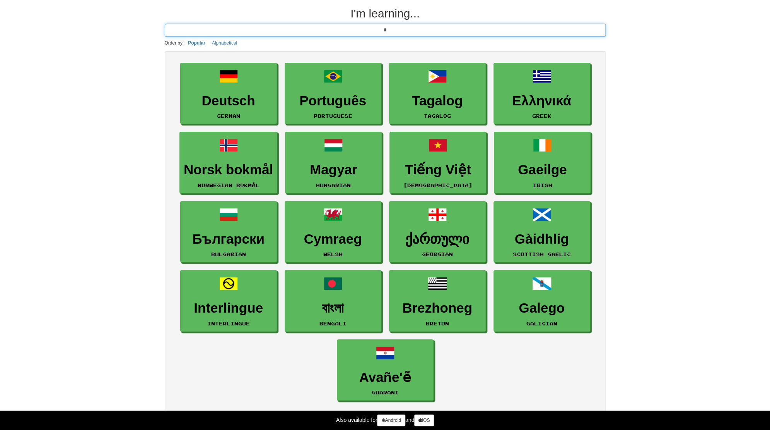  I want to click on h2: I'm learning..., so click(385, 13).